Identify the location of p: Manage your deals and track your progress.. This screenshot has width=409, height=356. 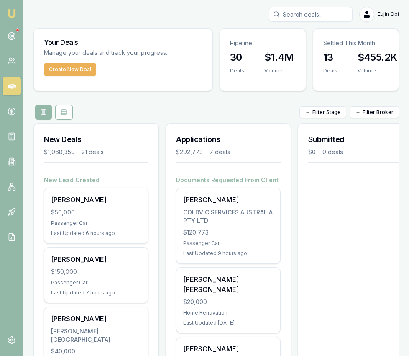
(123, 53).